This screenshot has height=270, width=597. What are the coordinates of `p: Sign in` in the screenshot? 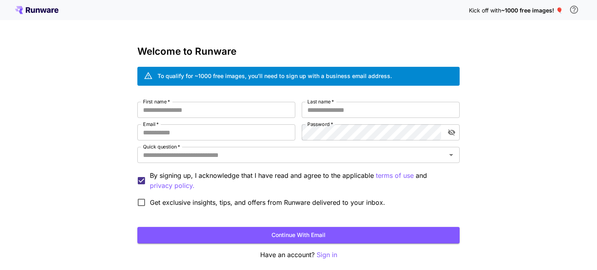 It's located at (327, 255).